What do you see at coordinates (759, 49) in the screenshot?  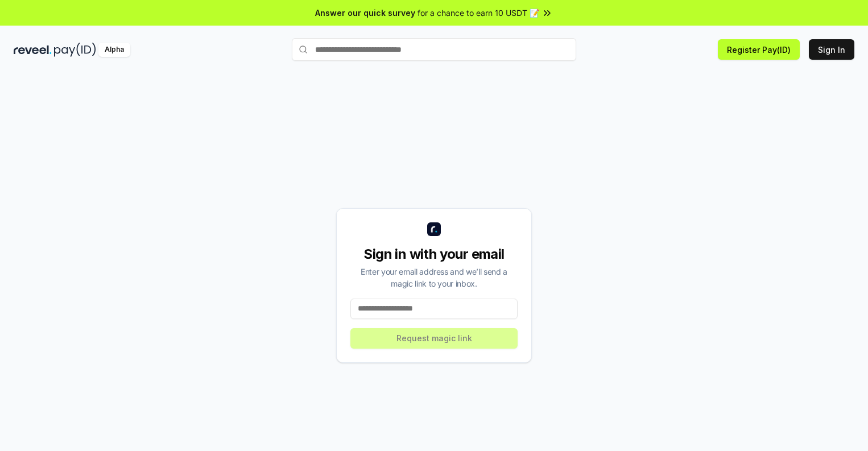 I see `button: Register Pay(ID)` at bounding box center [759, 49].